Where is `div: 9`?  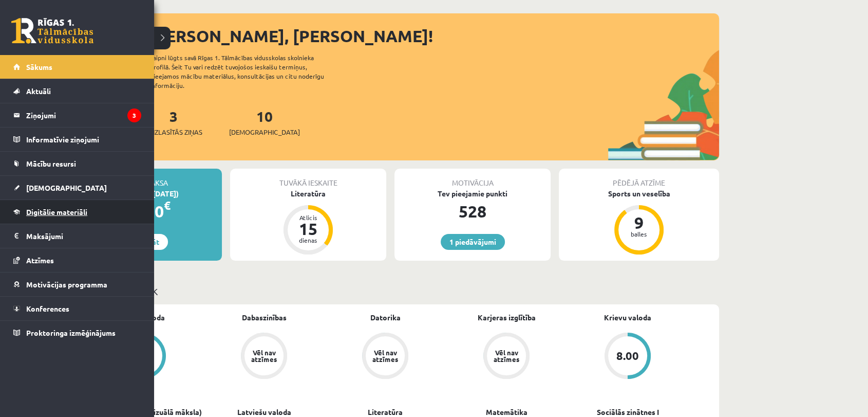 div: 9 is located at coordinates (639, 222).